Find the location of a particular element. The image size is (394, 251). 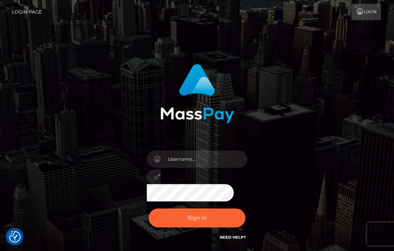

button: Consent Preferences is located at coordinates (15, 237).